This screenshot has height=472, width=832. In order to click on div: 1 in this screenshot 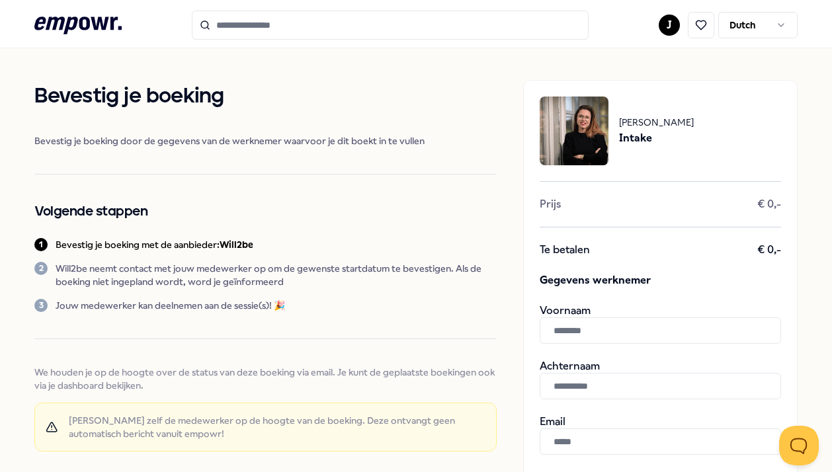, I will do `click(41, 245)`.